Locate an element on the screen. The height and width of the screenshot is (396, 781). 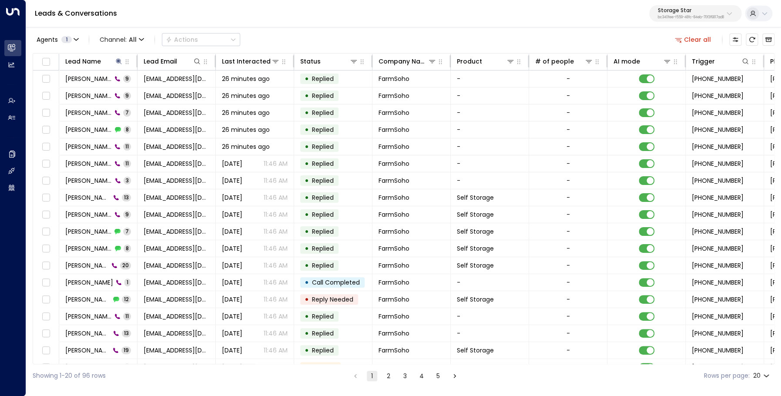
div: Lead Name is located at coordinates (94, 61).